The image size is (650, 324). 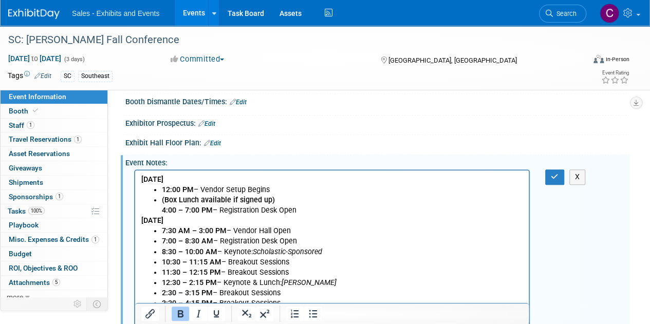 What do you see at coordinates (54, 125) in the screenshot?
I see `a: Staff1` at bounding box center [54, 125].